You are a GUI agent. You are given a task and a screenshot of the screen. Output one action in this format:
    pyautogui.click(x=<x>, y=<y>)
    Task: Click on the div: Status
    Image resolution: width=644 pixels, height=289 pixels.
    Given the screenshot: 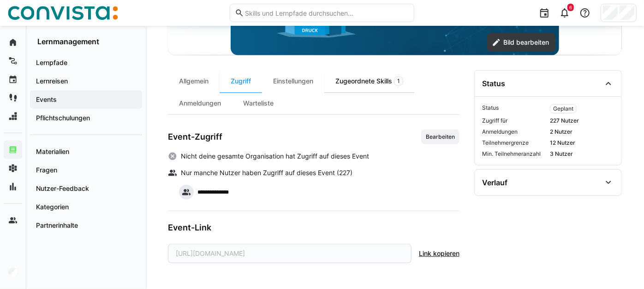 What is the action you would take?
    pyautogui.click(x=493, y=83)
    